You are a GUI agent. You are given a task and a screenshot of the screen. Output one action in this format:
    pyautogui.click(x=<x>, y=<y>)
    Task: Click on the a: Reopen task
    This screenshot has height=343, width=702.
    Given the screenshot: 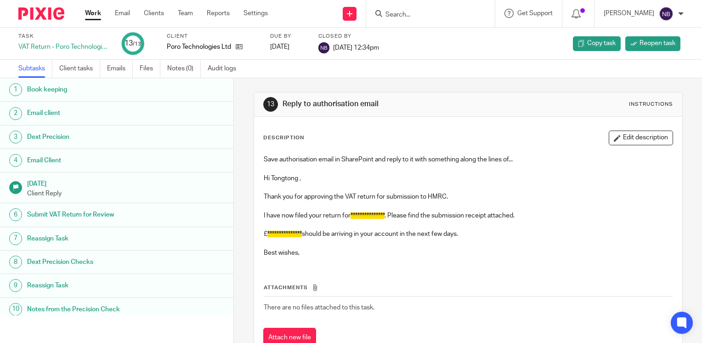 What is the action you would take?
    pyautogui.click(x=653, y=44)
    